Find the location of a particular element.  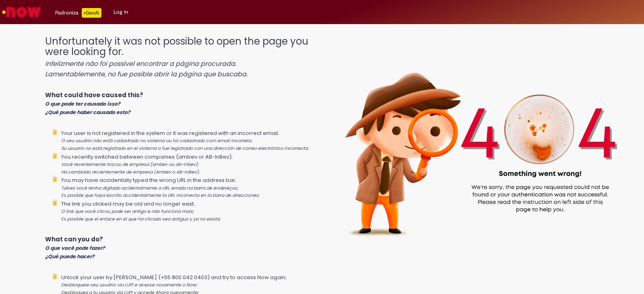

i: Es posible que haya escrito accidentalmente la URL incorrecta en la barra de direcciones; is located at coordinates (161, 195).